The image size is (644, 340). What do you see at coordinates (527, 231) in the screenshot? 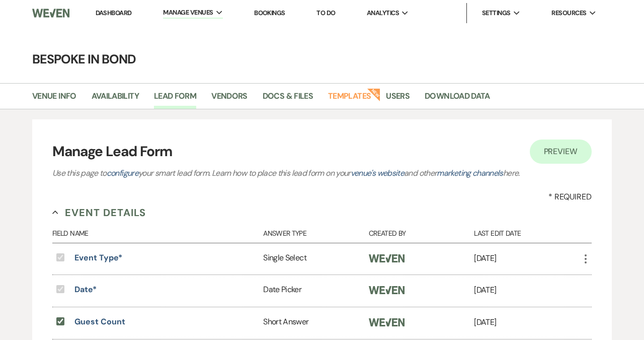
I see `div: Last Edit Date` at bounding box center [527, 231].